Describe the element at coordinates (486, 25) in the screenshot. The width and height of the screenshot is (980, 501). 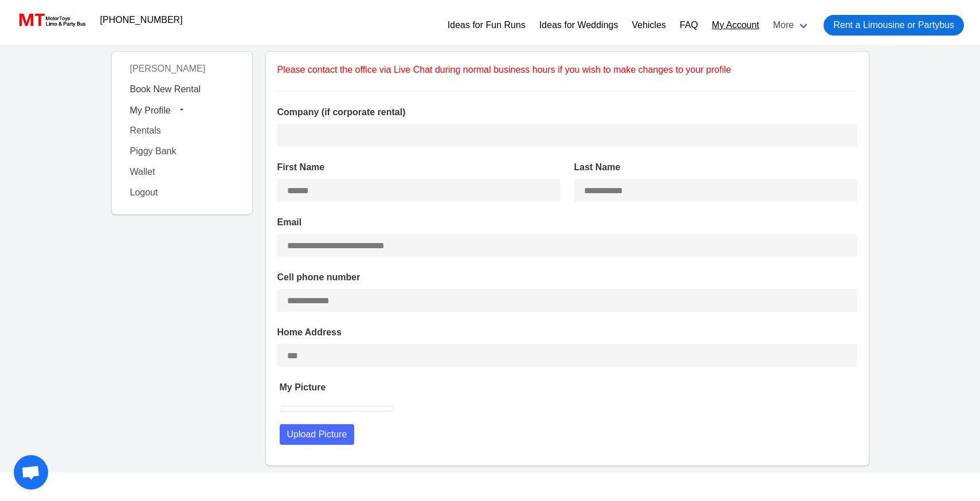
I see `a: Ideas for Fun Runs` at that location.